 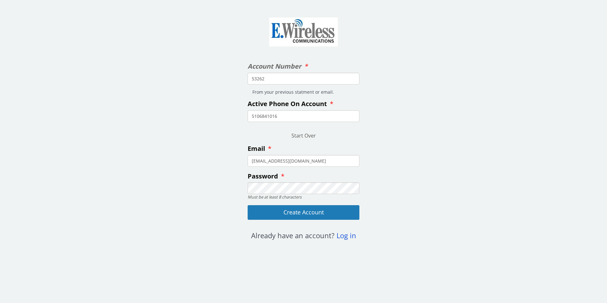 What do you see at coordinates (352, 188) in the screenshot?
I see `keeper-lock: Open Keeper Popup` at bounding box center [352, 188].